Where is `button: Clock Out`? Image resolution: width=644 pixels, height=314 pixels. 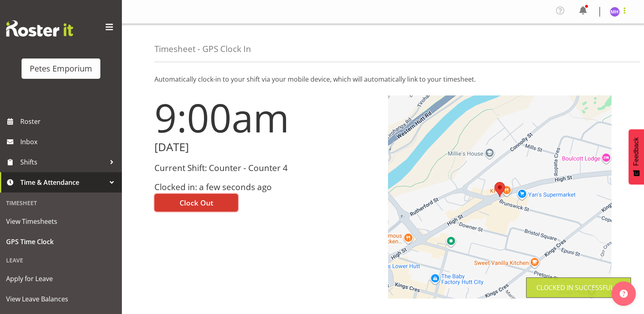 button: Clock Out is located at coordinates (196, 203).